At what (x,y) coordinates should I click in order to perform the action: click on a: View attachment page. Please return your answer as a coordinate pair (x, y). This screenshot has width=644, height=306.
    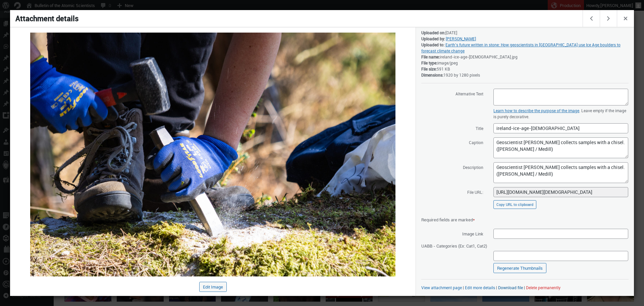
    Looking at the image, I should click on (441, 287).